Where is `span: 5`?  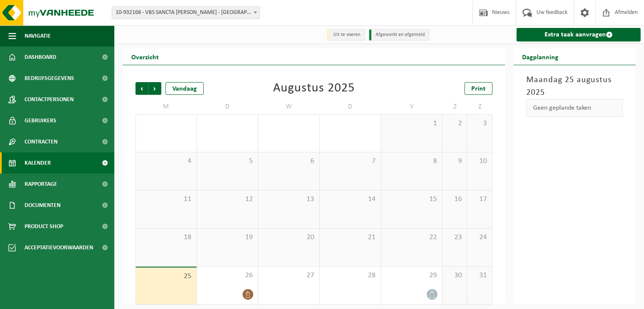
span: 5 is located at coordinates (227, 161).